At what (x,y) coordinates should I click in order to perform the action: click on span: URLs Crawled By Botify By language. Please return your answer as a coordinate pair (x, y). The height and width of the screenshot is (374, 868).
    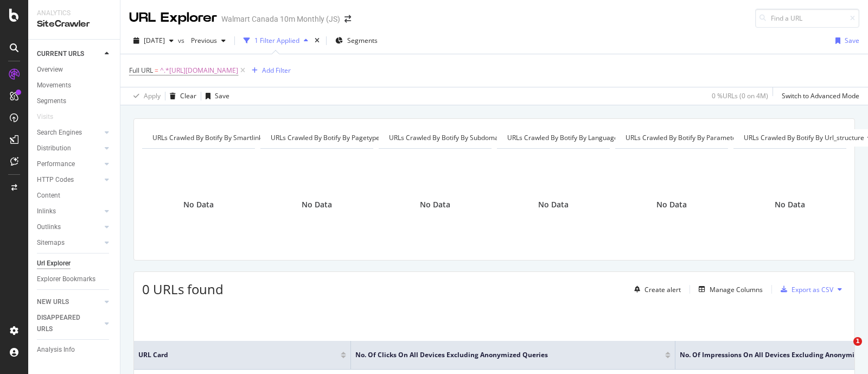
    Looking at the image, I should click on (562, 137).